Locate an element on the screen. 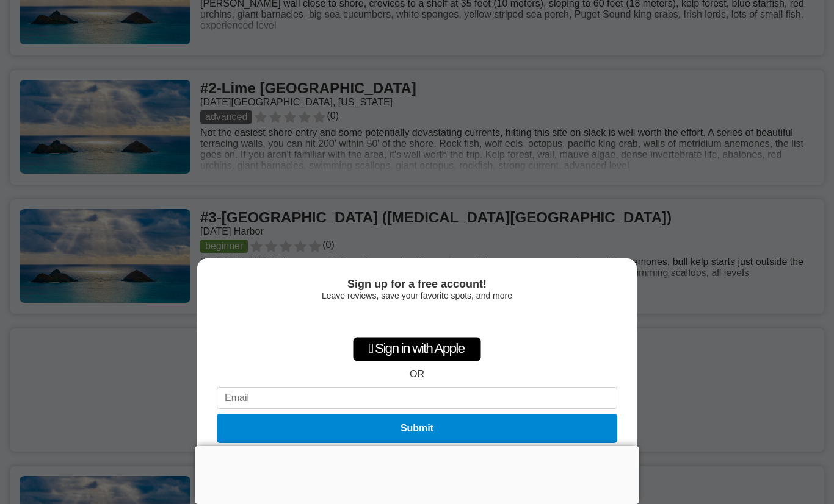 This screenshot has height=504, width=834. button: Submit is located at coordinates (417, 429).